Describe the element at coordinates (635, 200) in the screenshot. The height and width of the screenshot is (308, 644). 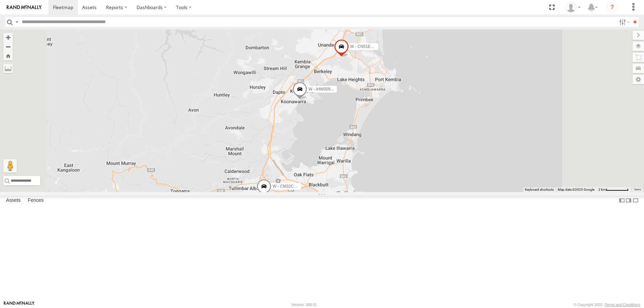
I see `label: Hide Summary Table` at that location.